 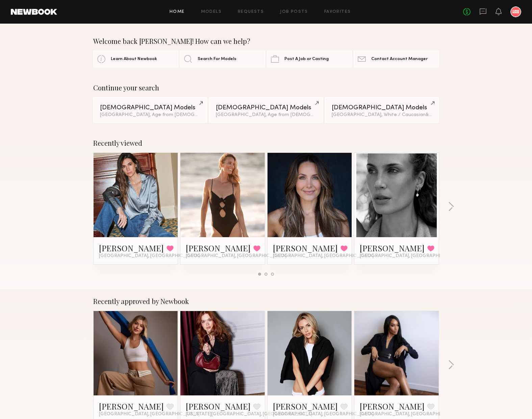 I want to click on a: Learn About Newbook, so click(x=136, y=59).